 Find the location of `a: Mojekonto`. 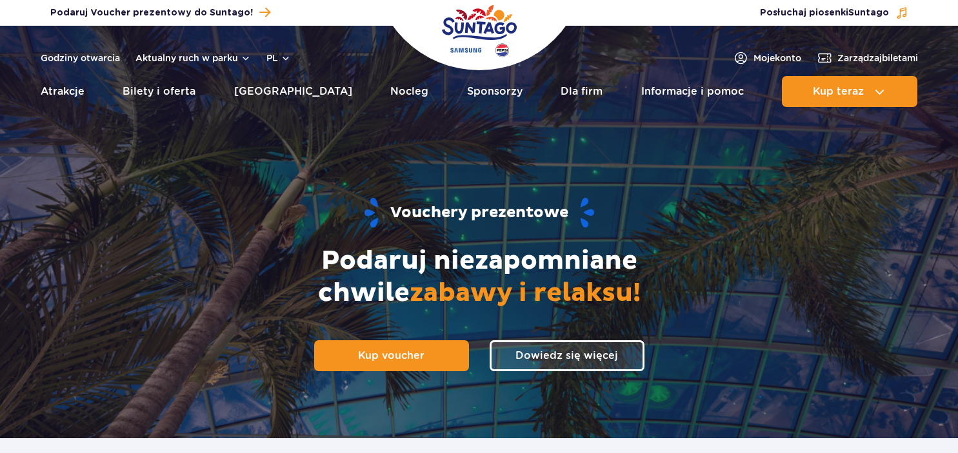

a: Mojekonto is located at coordinates (767, 58).